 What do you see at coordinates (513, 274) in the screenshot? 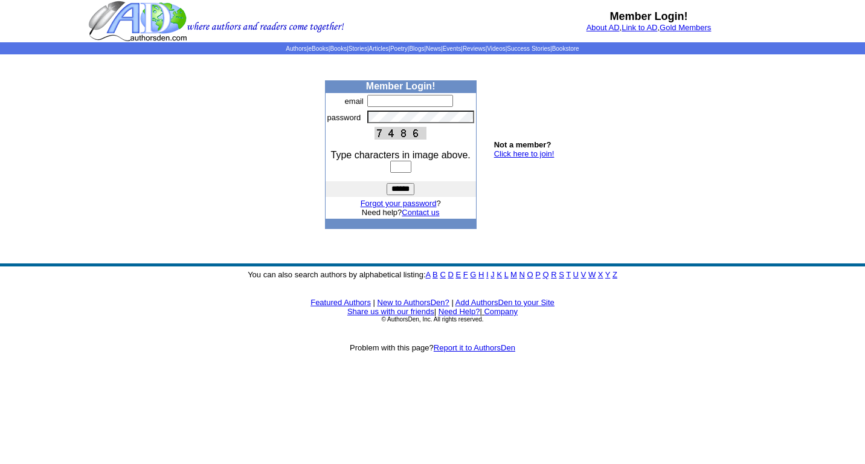
I see `a: M` at bounding box center [513, 274].